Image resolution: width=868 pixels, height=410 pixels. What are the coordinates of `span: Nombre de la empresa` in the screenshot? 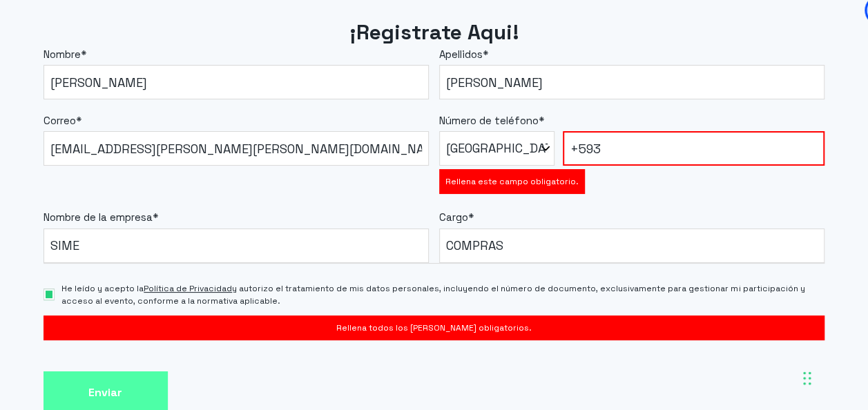 It's located at (98, 217).